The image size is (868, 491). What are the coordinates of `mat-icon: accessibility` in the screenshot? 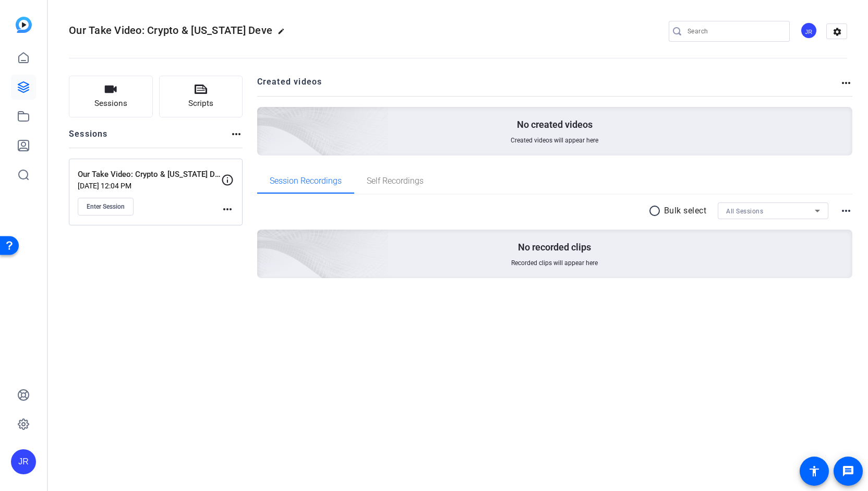 It's located at (814, 471).